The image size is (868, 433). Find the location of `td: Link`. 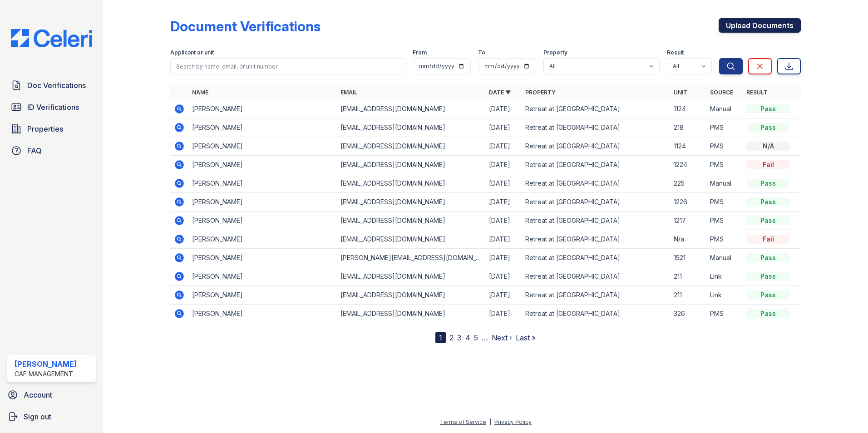

td: Link is located at coordinates (724, 276).